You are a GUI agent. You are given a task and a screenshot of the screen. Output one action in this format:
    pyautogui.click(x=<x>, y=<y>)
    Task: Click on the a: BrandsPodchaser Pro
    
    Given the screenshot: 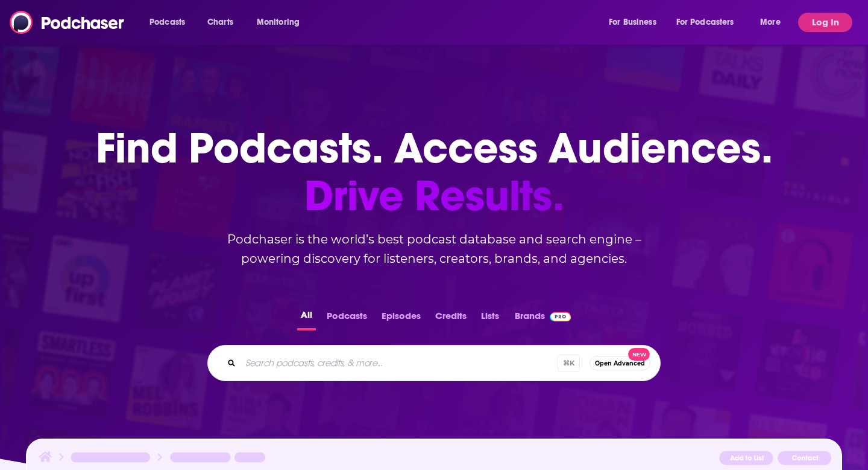 What is the action you would take?
    pyautogui.click(x=543, y=318)
    